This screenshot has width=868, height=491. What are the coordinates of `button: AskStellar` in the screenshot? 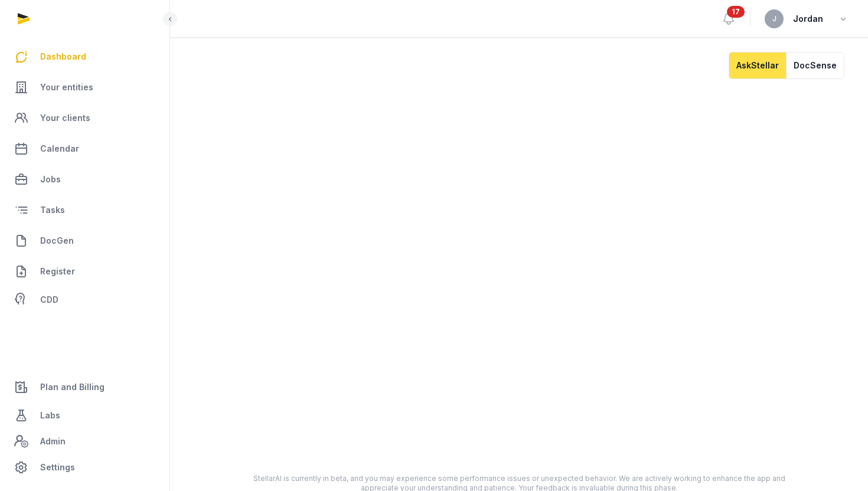 It's located at (757, 65).